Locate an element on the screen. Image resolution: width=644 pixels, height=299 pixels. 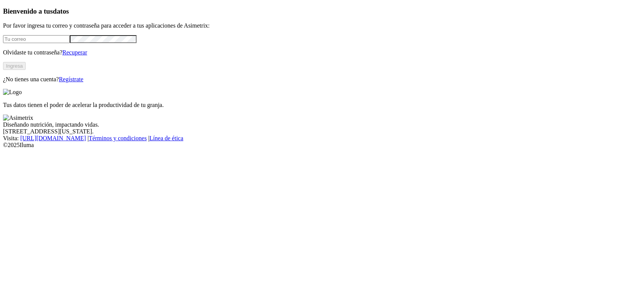
img: Asimetrix is located at coordinates (18, 118).